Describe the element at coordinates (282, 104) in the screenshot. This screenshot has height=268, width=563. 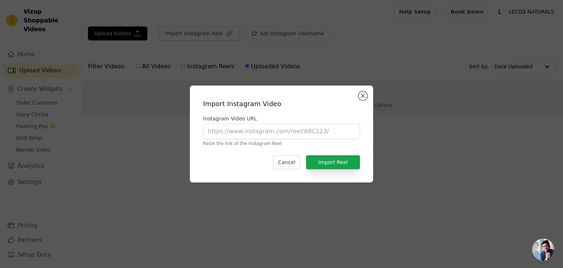
I see `h2: Import Instagram Video` at that location.